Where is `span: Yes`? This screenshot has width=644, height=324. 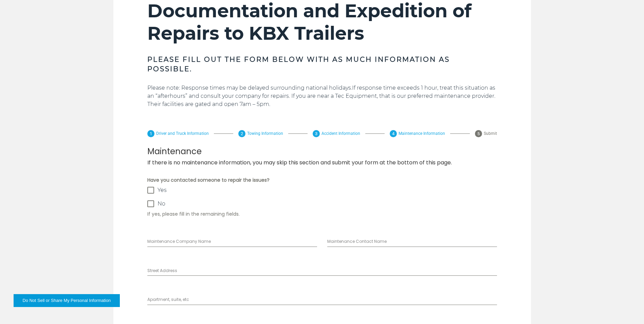 span: Yes is located at coordinates (162, 189).